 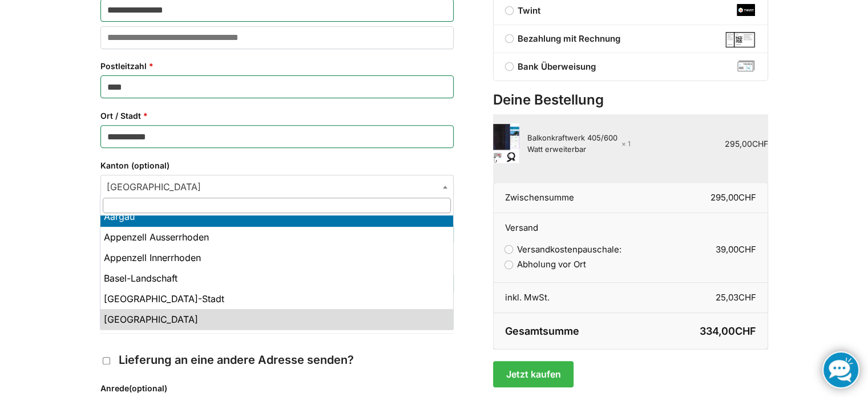 I want to click on li: Aargau, so click(x=277, y=216).